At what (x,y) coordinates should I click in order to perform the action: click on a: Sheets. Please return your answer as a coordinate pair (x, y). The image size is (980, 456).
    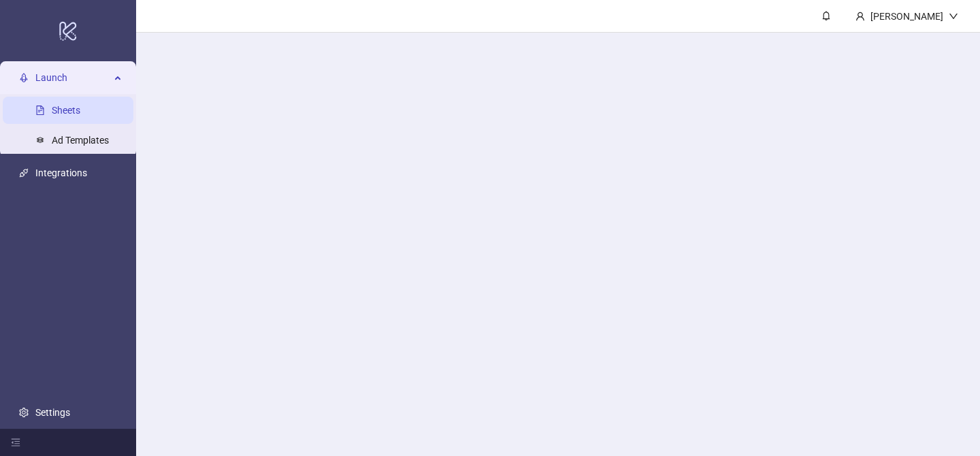
    Looking at the image, I should click on (66, 111).